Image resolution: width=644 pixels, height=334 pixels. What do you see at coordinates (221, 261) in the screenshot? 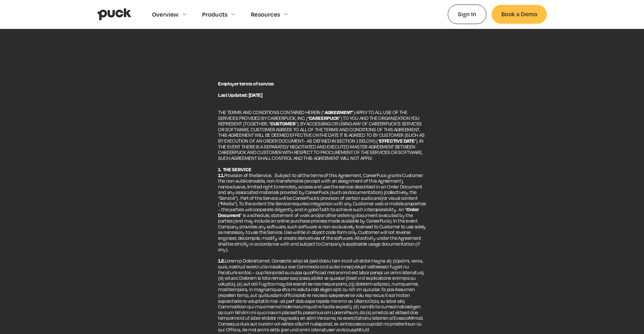
I see `strong: 1.2.` at bounding box center [221, 261].